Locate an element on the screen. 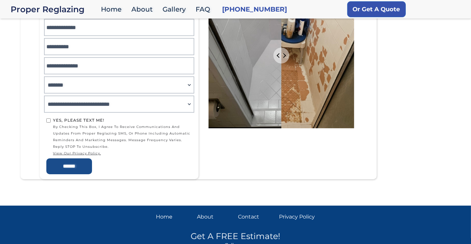  a: FAQ is located at coordinates (204, 9).